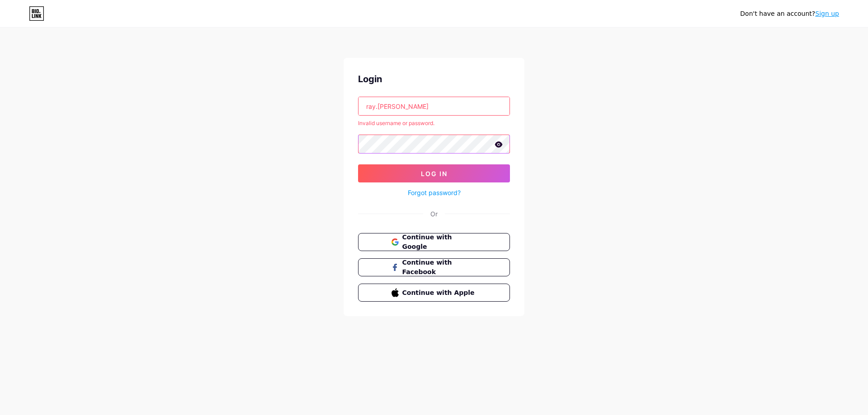 This screenshot has width=868, height=415. Describe the element at coordinates (434, 242) in the screenshot. I see `button: Continue with Google` at that location.